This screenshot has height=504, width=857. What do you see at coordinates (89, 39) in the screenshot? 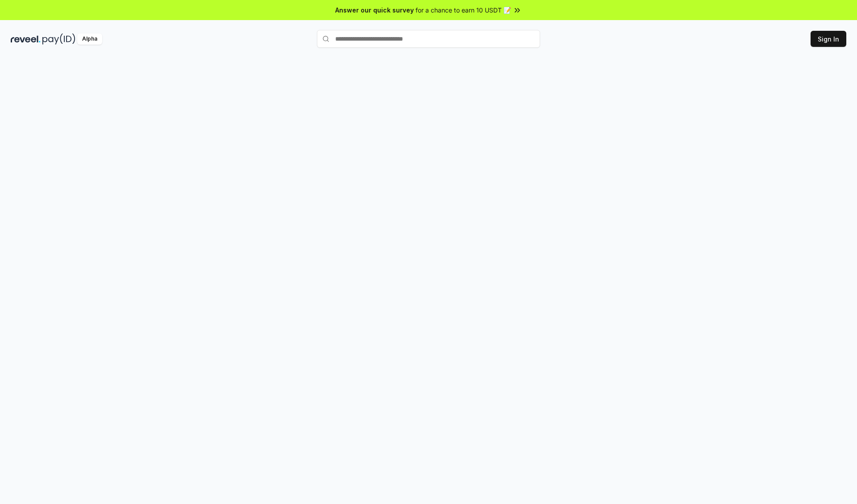
I see `div: Alpha` at bounding box center [89, 39].